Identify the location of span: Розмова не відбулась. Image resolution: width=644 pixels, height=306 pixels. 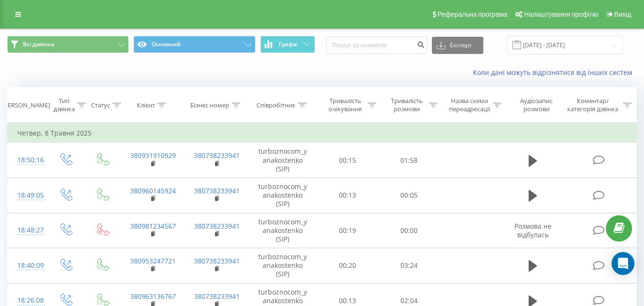
(533, 230).